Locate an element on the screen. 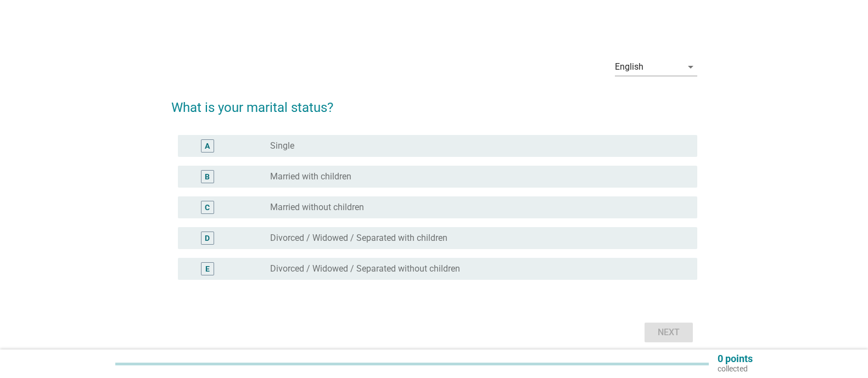  label: Single is located at coordinates (282, 146).